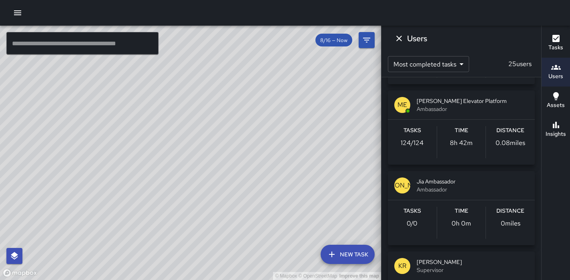  I want to click on button: Assets, so click(556, 101).